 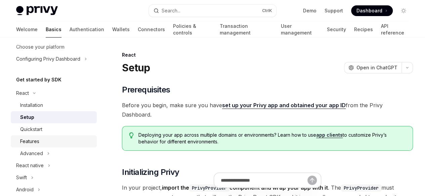 I want to click on a: app clients, so click(x=329, y=135).